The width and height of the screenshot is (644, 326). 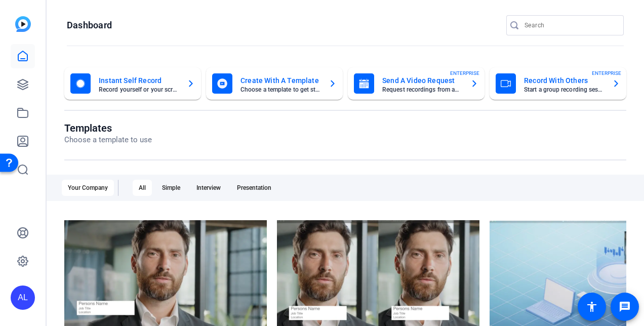 What do you see at coordinates (142, 188) in the screenshot?
I see `div: All` at bounding box center [142, 188].